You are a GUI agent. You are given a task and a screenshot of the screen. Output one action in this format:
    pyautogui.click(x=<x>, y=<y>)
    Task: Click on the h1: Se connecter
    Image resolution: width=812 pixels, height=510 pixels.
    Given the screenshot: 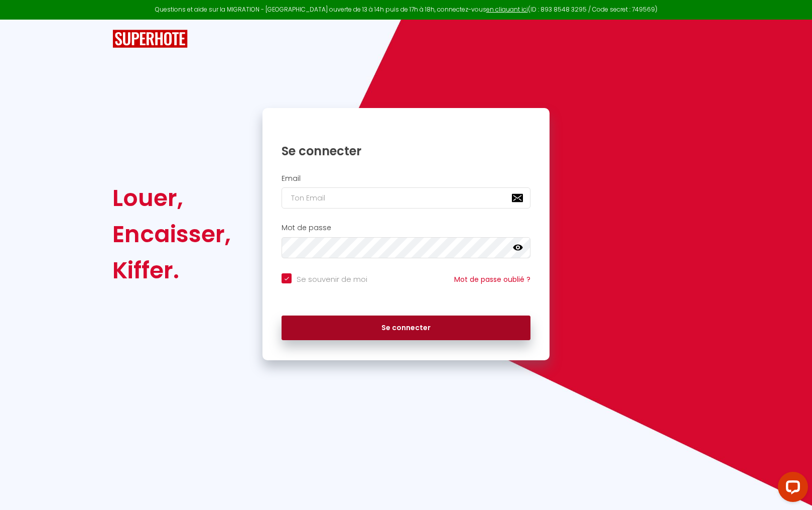 What is the action you would take?
    pyautogui.click(x=406, y=151)
    